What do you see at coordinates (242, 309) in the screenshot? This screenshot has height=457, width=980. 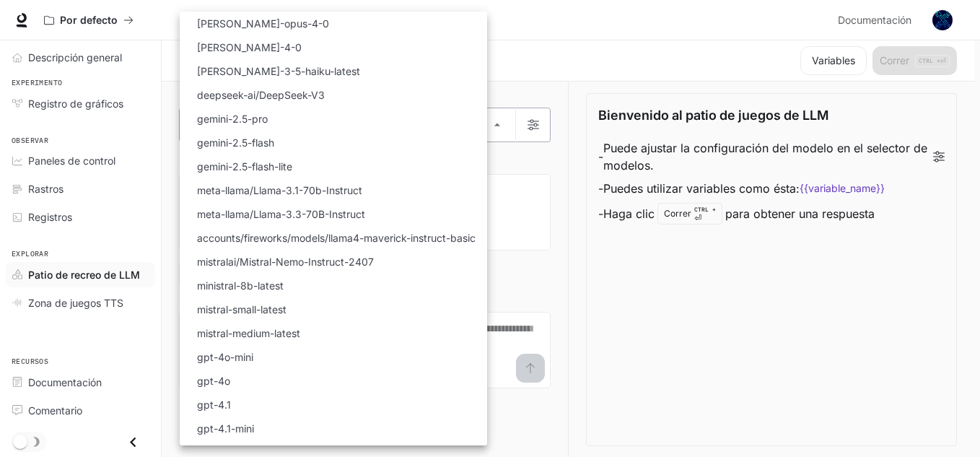 I see `p: mistral-small-latest` at bounding box center [242, 309].